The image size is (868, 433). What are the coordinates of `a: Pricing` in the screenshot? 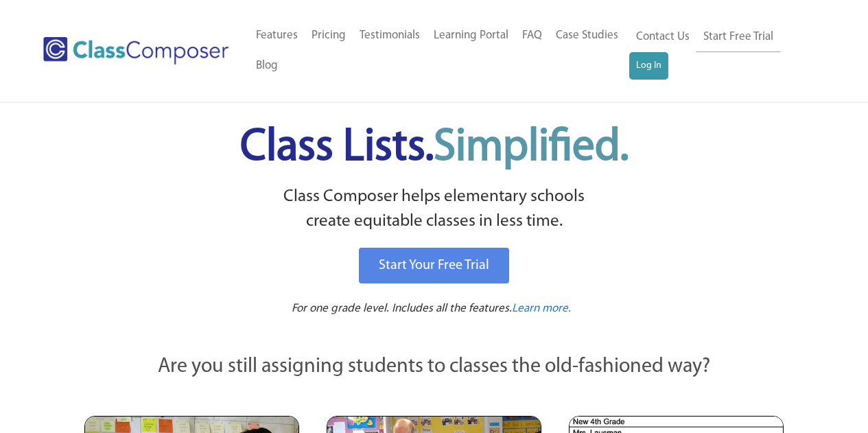 It's located at (329, 36).